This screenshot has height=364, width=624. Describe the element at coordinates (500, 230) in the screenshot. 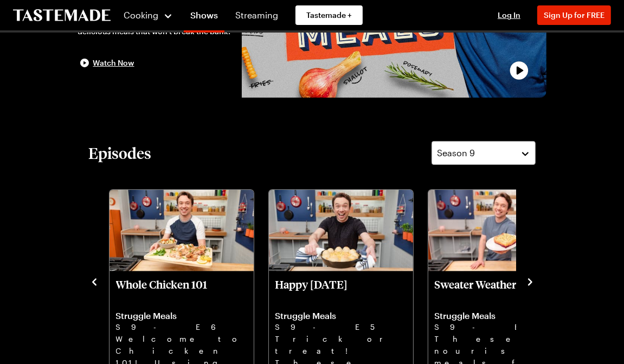

I see `img: Sweater Weather` at that location.